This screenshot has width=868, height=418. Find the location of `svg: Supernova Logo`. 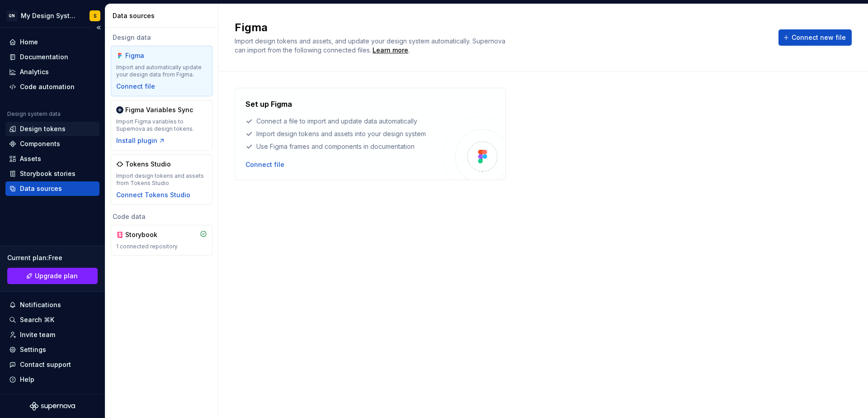

svg: Supernova Logo is located at coordinates (53, 406).